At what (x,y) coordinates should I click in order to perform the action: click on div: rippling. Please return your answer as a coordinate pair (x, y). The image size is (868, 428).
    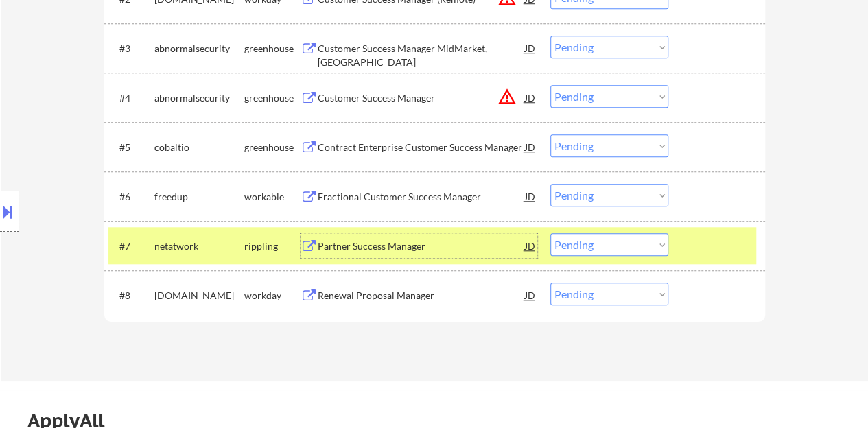
    Looking at the image, I should click on (273, 246).